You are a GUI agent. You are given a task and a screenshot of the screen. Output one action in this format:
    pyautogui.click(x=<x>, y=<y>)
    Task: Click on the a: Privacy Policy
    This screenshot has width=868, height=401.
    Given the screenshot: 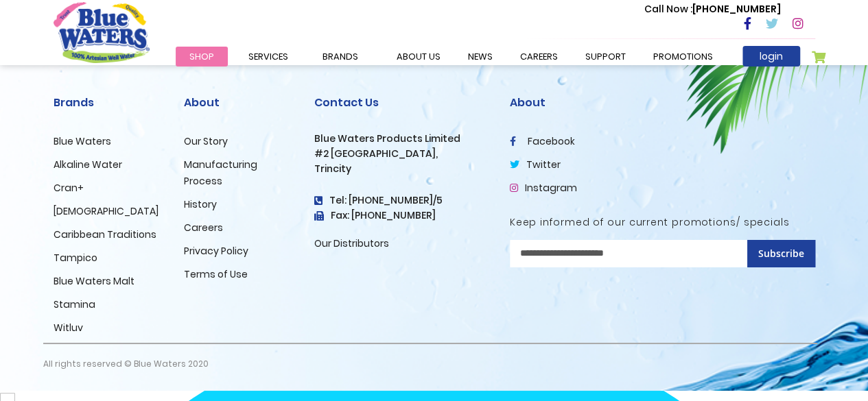 What is the action you would take?
    pyautogui.click(x=216, y=251)
    